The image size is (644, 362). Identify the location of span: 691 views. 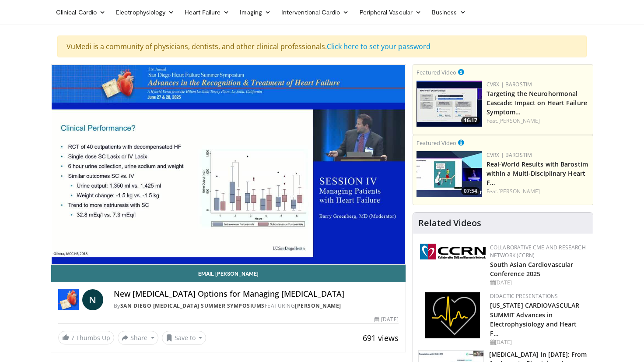
(381, 338).